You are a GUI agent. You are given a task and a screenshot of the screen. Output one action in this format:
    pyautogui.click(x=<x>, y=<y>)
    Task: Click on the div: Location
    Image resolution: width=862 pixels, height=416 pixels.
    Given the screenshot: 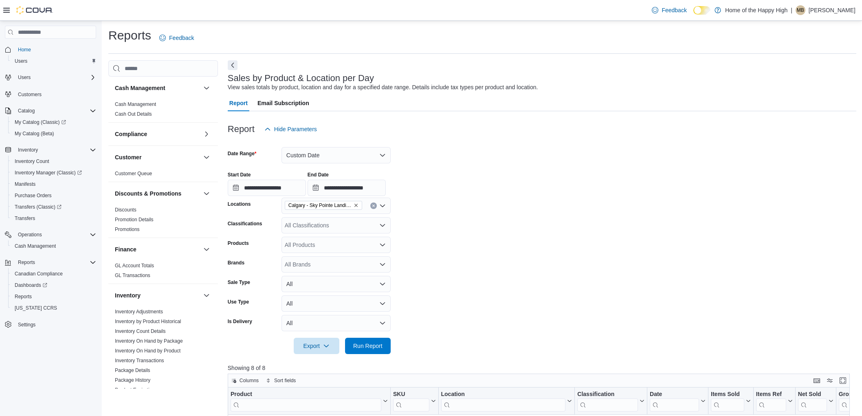 What is the action you would take?
    pyautogui.click(x=503, y=394)
    